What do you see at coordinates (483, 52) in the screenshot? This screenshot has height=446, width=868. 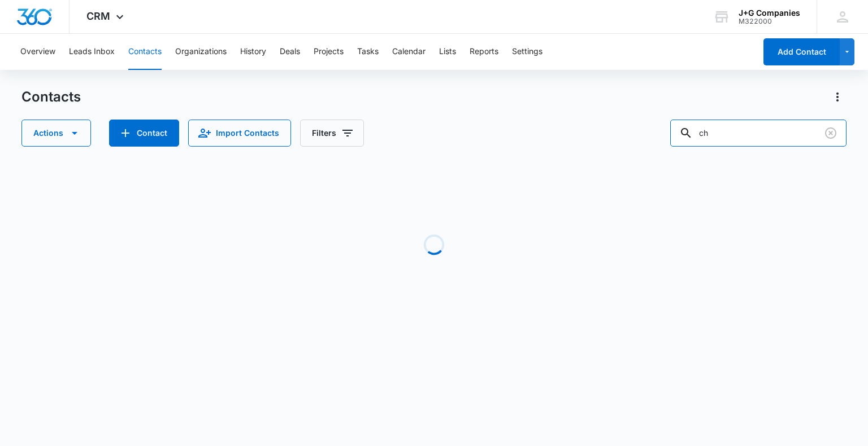 I see `button: Reports` at bounding box center [483, 52].